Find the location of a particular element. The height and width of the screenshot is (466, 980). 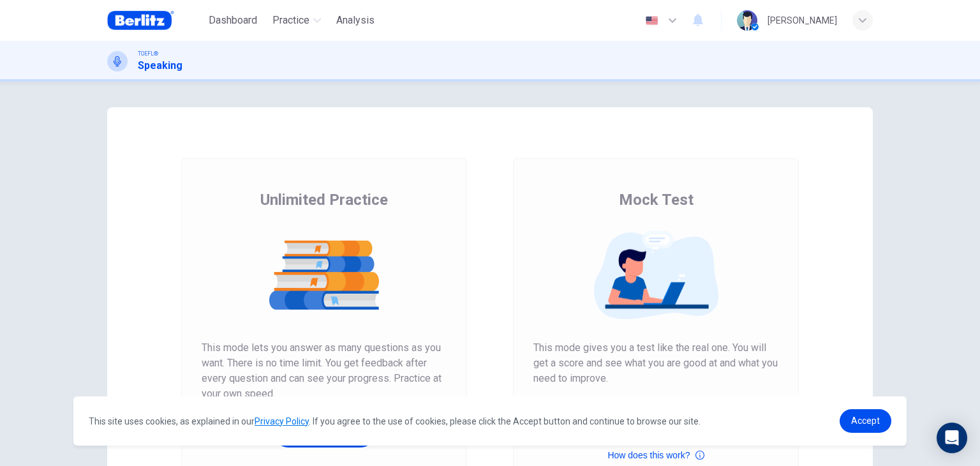

button: Practice is located at coordinates (297, 21).